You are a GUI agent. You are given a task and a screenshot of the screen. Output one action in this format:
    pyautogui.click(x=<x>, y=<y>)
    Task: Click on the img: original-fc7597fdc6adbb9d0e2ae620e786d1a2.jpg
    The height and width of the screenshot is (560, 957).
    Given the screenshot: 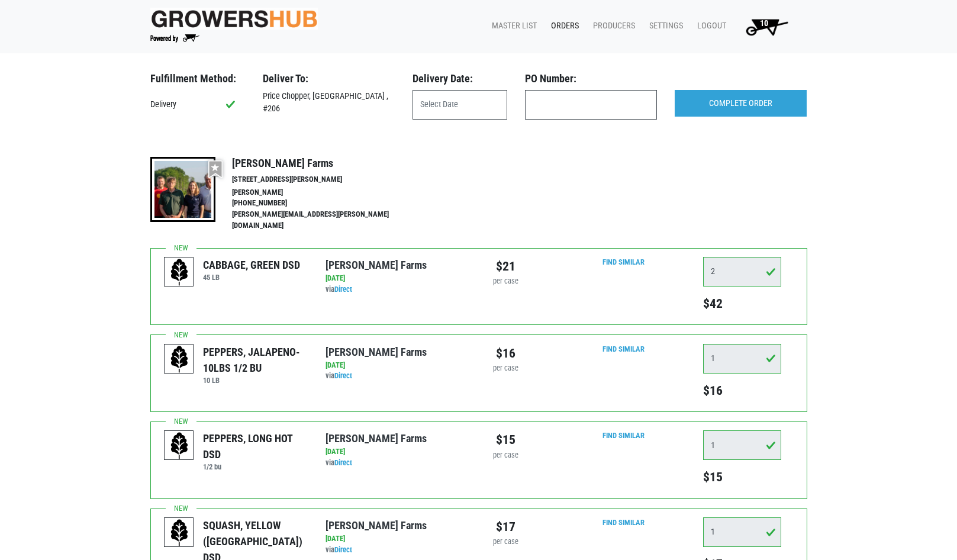 What is the action you would take?
    pyautogui.click(x=235, y=18)
    